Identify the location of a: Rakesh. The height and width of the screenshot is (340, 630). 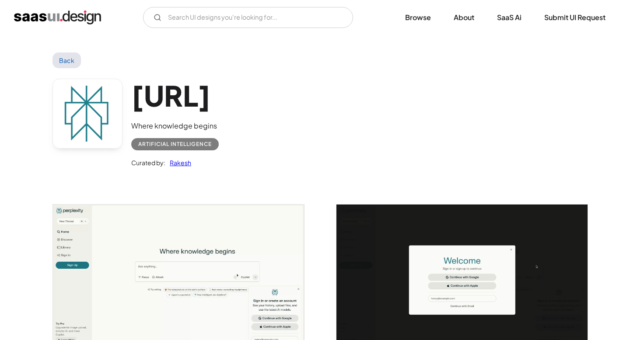
(178, 163).